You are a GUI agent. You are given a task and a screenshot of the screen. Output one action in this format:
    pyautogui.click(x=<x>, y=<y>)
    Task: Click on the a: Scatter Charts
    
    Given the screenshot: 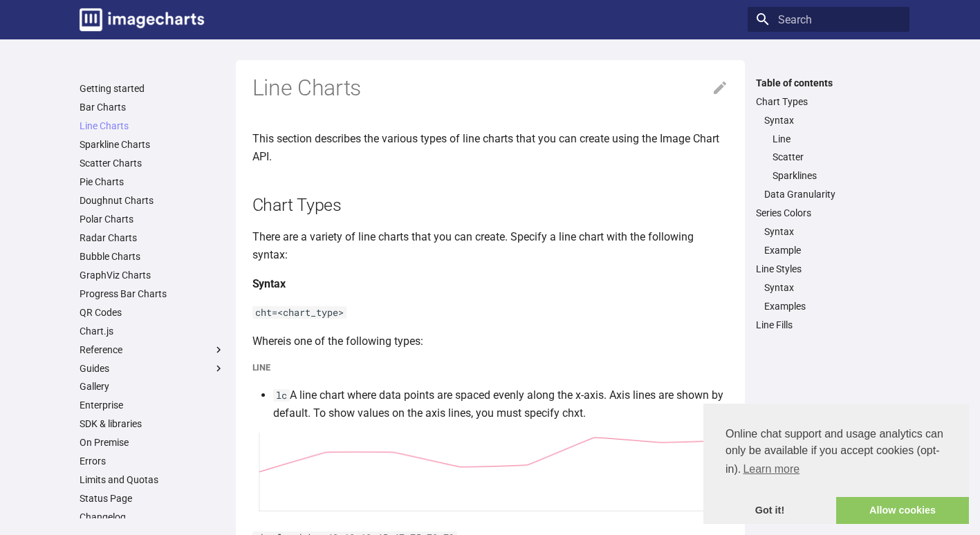 What is the action you would take?
    pyautogui.click(x=152, y=163)
    